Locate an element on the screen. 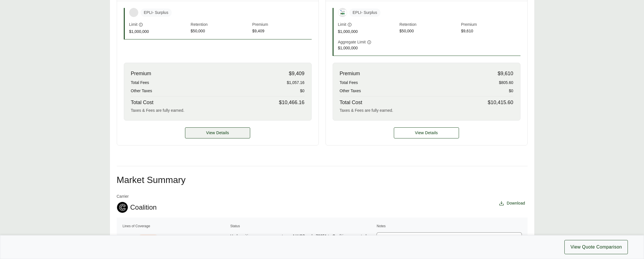  th: Status is located at coordinates (302, 226).